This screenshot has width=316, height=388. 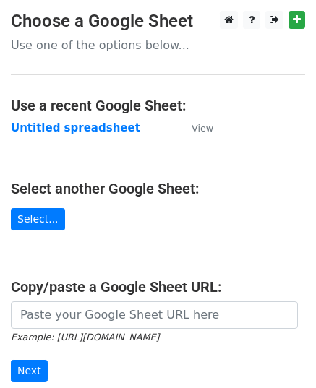 What do you see at coordinates (38, 219) in the screenshot?
I see `a: Select...` at bounding box center [38, 219].